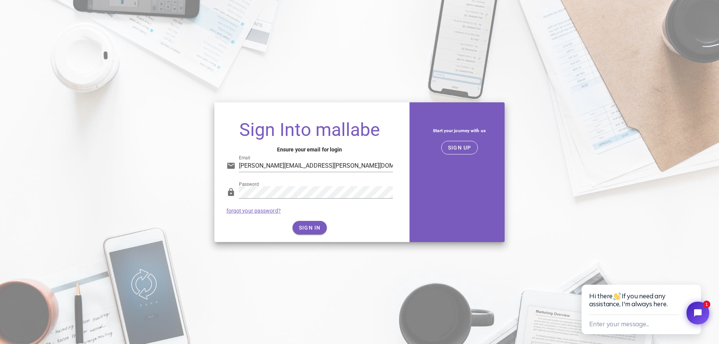 This screenshot has height=344, width=719. What do you see at coordinates (45, 64) in the screenshot?
I see `button: Enter your message...` at bounding box center [45, 64].